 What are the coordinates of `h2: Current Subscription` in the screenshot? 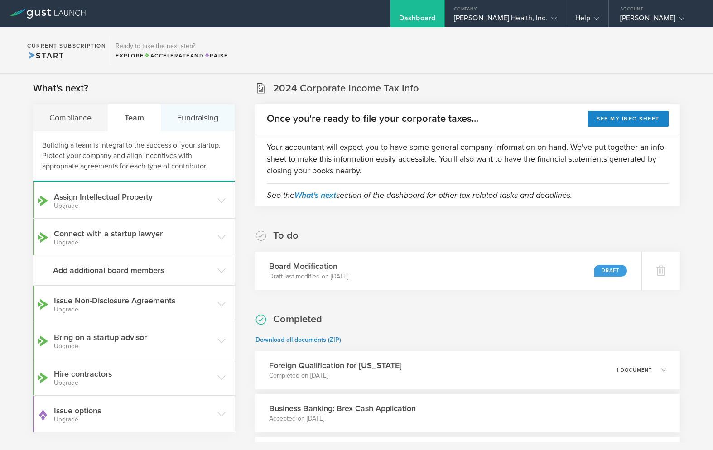 It's located at (67, 46).